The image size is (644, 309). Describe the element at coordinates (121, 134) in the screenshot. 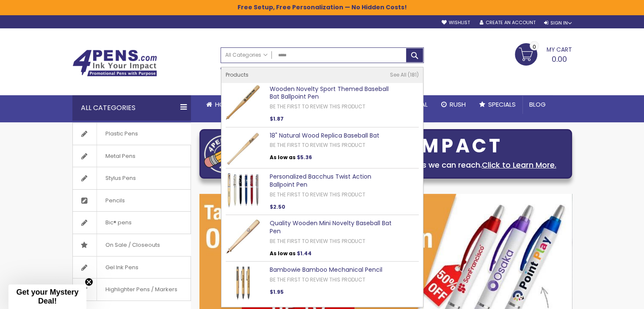

I see `span: Plastic Pens` at that location.